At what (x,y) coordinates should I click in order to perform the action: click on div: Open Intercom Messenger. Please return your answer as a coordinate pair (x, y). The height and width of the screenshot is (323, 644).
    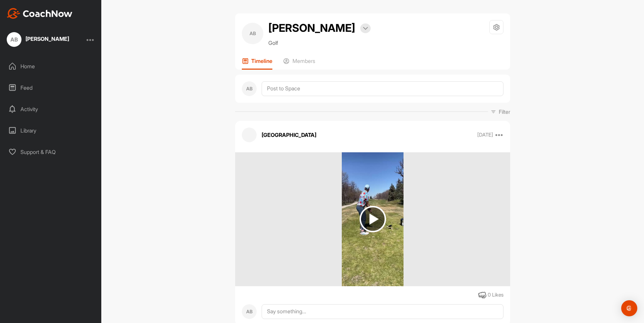
    Looking at the image, I should click on (629, 309).